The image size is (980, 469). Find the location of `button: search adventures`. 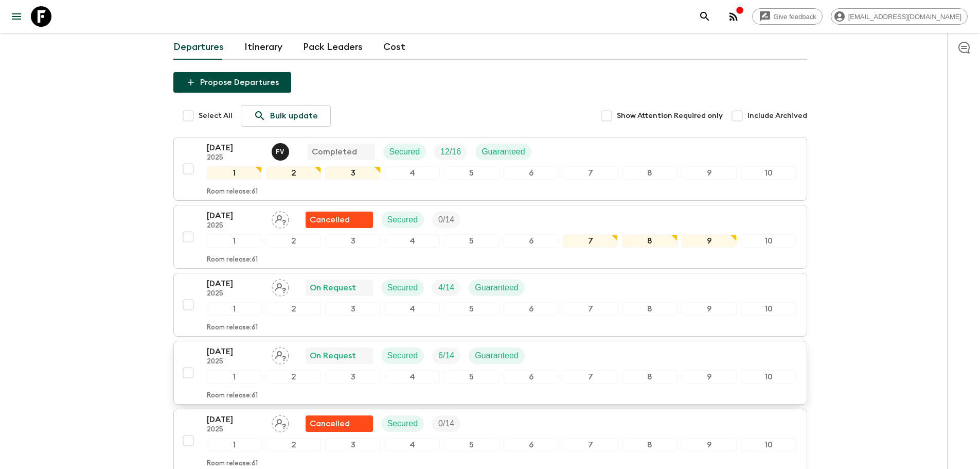

button: search adventures is located at coordinates (704, 17).